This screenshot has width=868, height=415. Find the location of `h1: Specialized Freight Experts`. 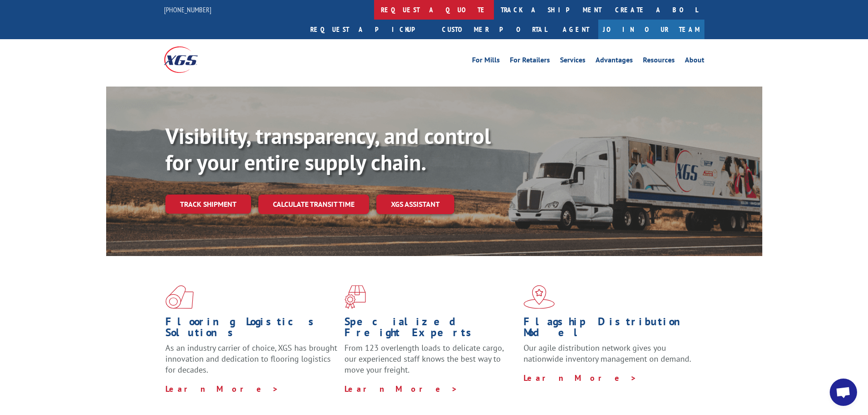

h1: Specialized Freight Experts is located at coordinates (430, 329).